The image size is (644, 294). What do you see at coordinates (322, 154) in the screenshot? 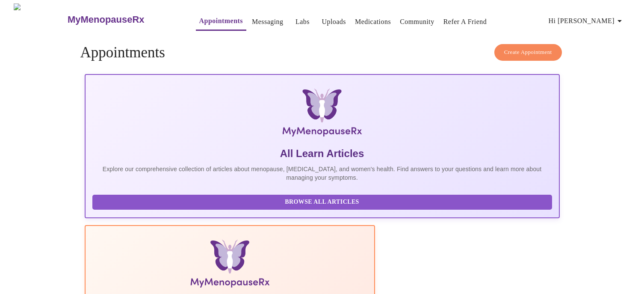
I see `h5: All Learn Articles` at bounding box center [322, 154].